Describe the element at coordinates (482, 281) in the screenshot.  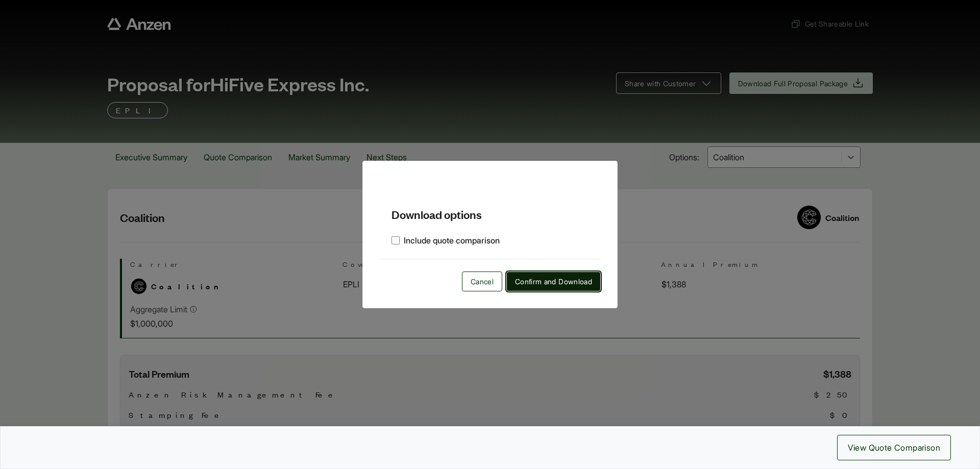
I see `span: Cancel` at that location.